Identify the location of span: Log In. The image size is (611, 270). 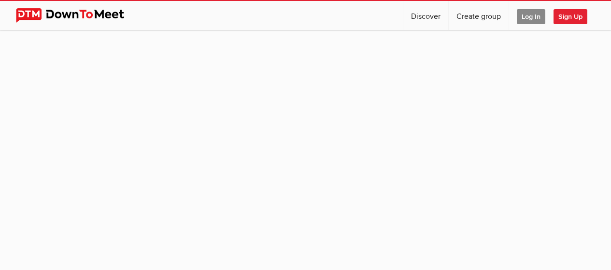
(531, 16).